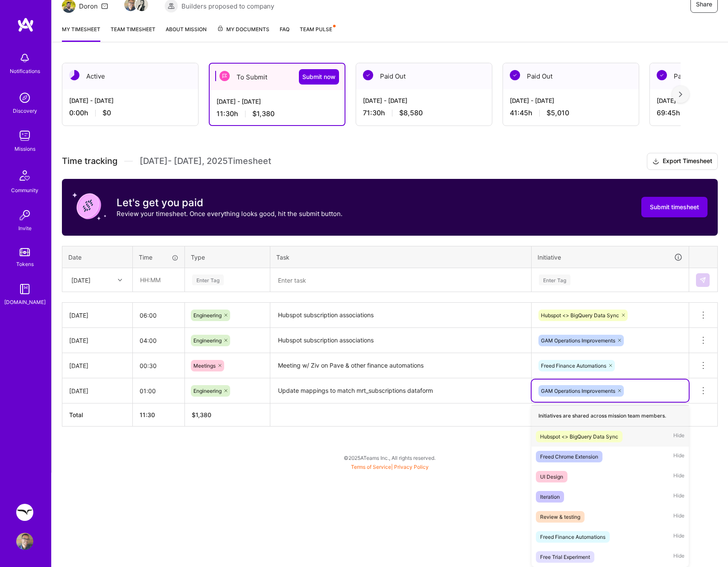 This screenshot has width=728, height=567. What do you see at coordinates (264, 113) in the screenshot?
I see `span: $1,380` at bounding box center [264, 113].